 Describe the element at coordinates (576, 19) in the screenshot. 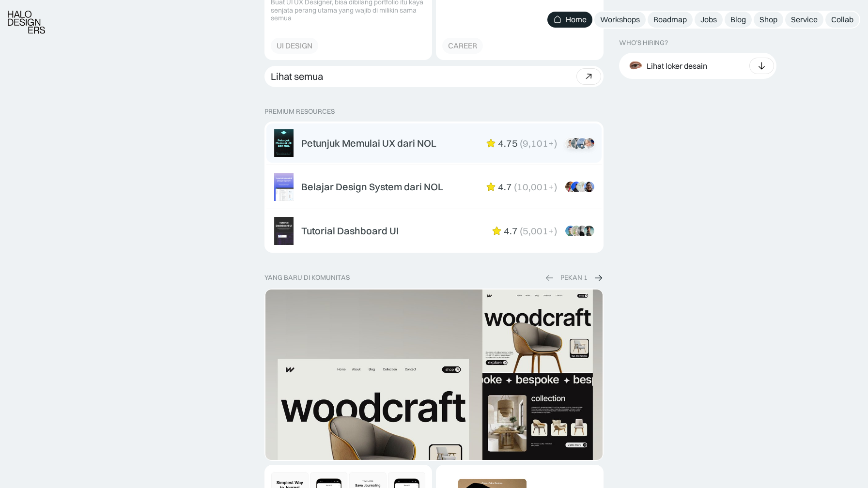

I see `div: Home` at that location.